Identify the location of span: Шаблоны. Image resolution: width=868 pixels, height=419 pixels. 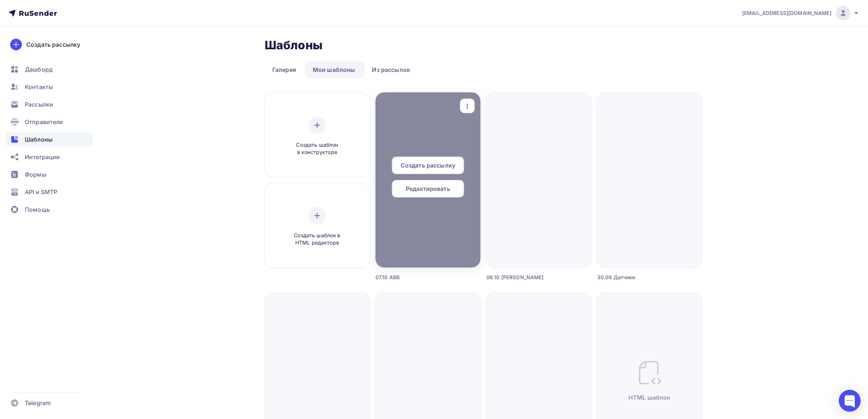
(39, 139).